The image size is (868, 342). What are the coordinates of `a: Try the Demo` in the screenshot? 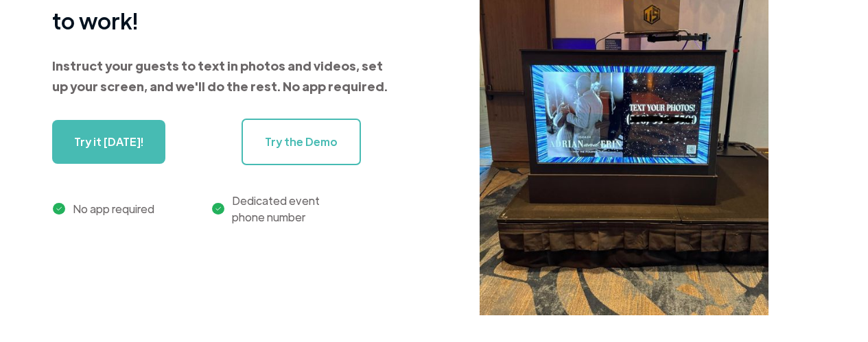 It's located at (302, 142).